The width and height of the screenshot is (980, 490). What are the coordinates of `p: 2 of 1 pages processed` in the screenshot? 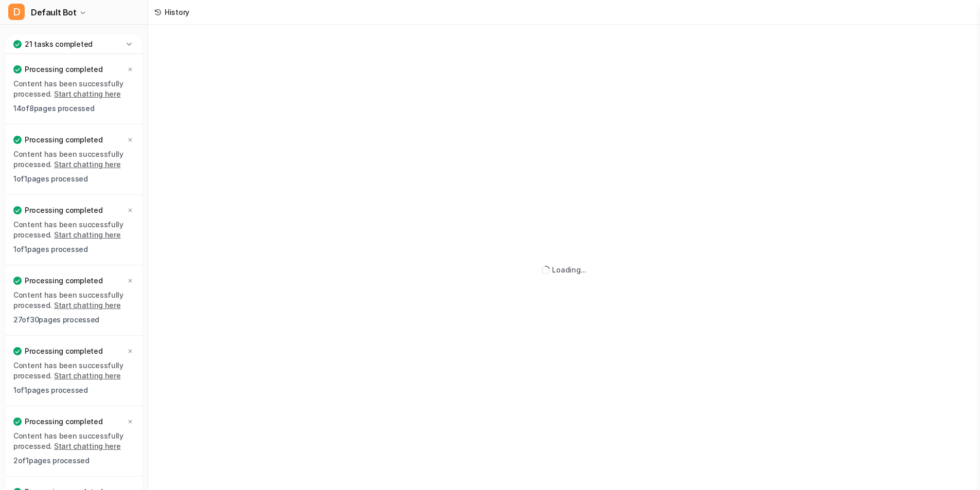 It's located at (74, 460).